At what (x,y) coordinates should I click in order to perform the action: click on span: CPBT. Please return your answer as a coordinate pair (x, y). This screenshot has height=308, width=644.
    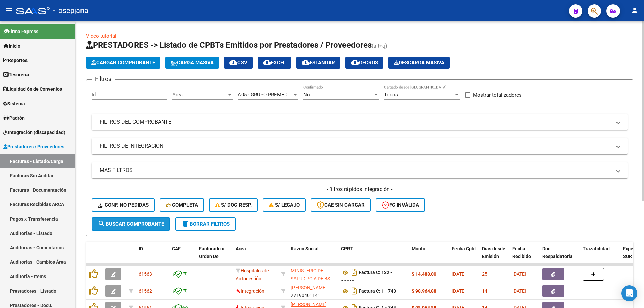
    Looking at the image, I should click on (347, 249).